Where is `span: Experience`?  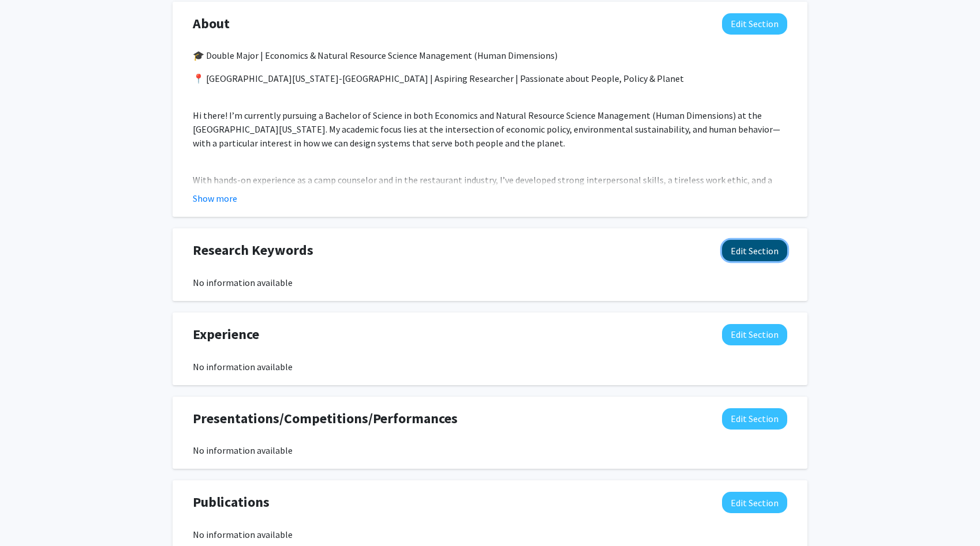
span: Experience is located at coordinates (226, 334).